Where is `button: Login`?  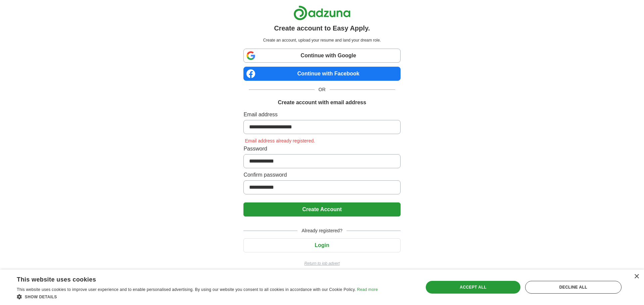 button: Login is located at coordinates (322, 245).